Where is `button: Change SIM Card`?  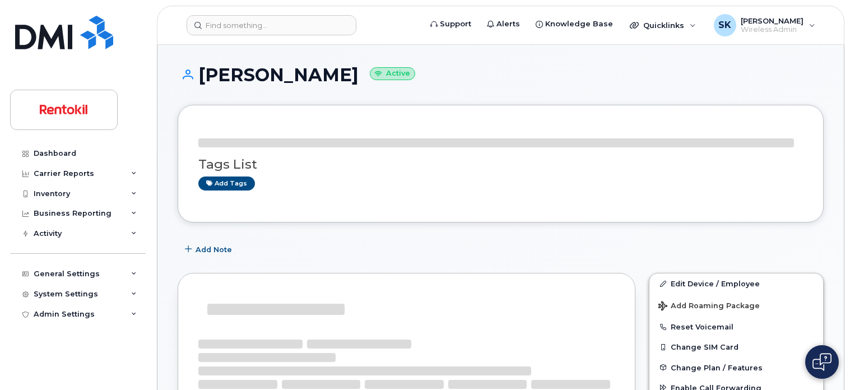 button: Change SIM Card is located at coordinates (736, 347).